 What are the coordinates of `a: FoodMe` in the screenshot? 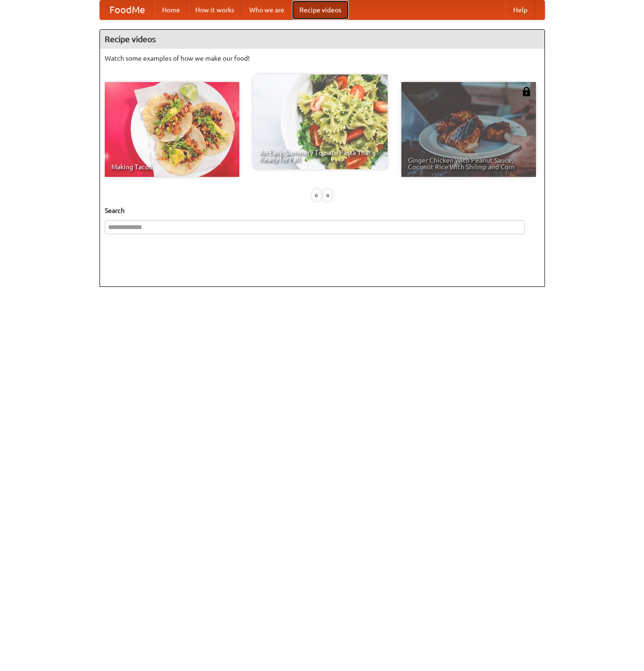 It's located at (127, 10).